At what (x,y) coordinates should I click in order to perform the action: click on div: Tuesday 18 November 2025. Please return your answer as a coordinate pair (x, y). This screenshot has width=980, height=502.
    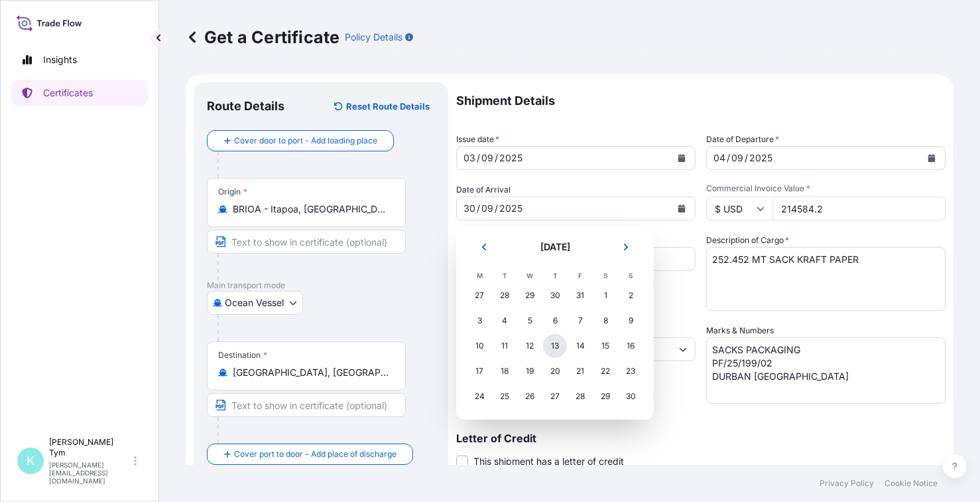
    Looking at the image, I should click on (505, 371).